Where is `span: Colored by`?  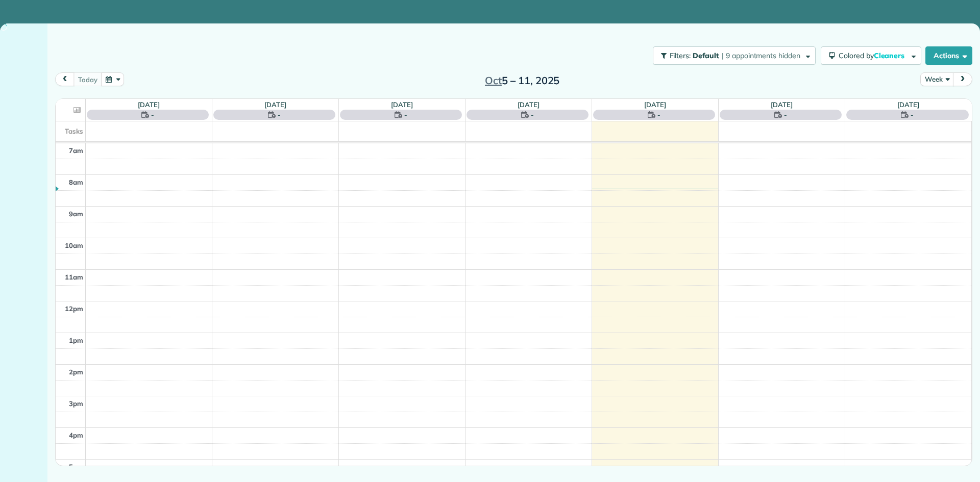 span: Colored by is located at coordinates (873, 56).